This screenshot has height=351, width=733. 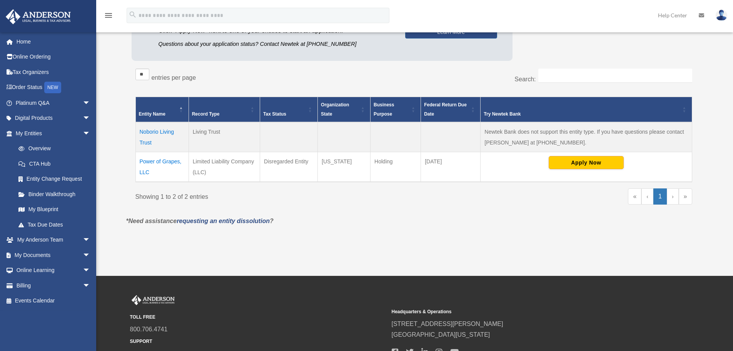 I want to click on th: Organization State: Activate to sort, so click(x=344, y=110).